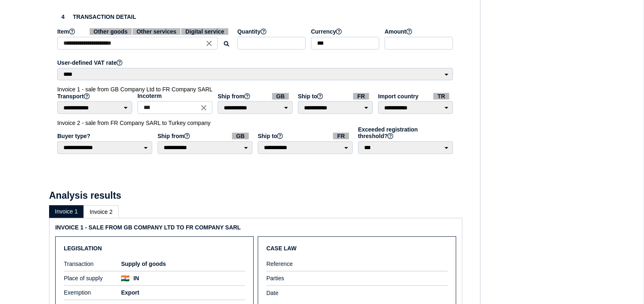 Image resolution: width=644 pixels, height=304 pixels. I want to click on label: Place of supply, so click(92, 278).